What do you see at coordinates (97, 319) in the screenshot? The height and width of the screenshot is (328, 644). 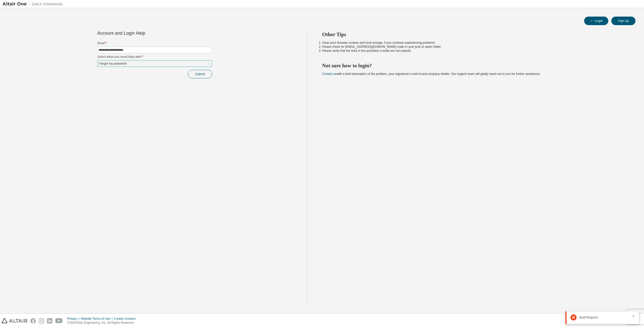 I see `div: Website Terms of Use` at bounding box center [97, 319].